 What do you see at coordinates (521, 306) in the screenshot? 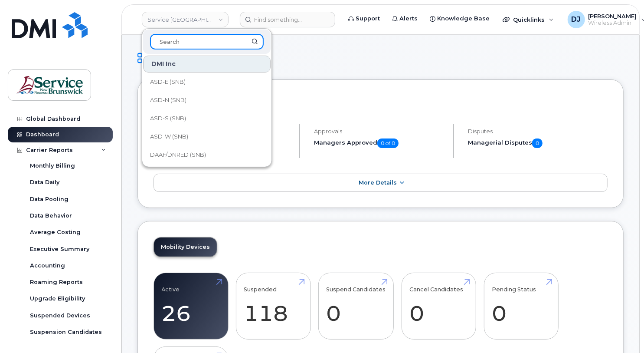
I see `a: Pending Status 0` at bounding box center [521, 306].